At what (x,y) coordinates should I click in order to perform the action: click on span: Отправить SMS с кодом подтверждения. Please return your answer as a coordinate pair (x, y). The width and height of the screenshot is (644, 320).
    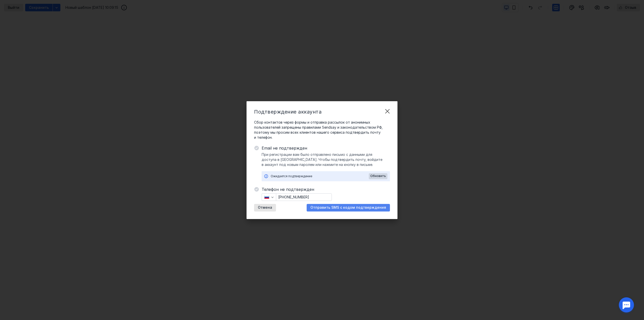
    Looking at the image, I should click on (348, 207).